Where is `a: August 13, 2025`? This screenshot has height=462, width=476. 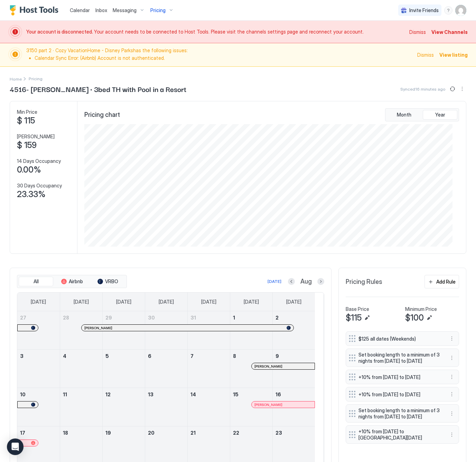 a: August 13, 2025 is located at coordinates (166, 394).